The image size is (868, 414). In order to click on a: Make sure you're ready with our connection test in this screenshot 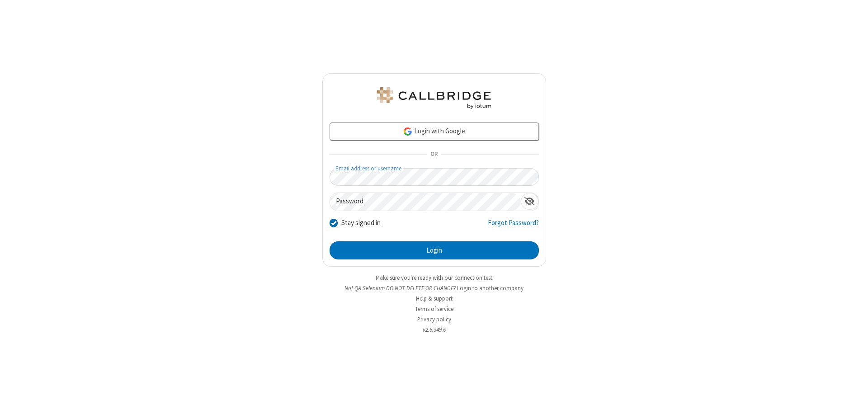, I will do `click(434, 278)`.